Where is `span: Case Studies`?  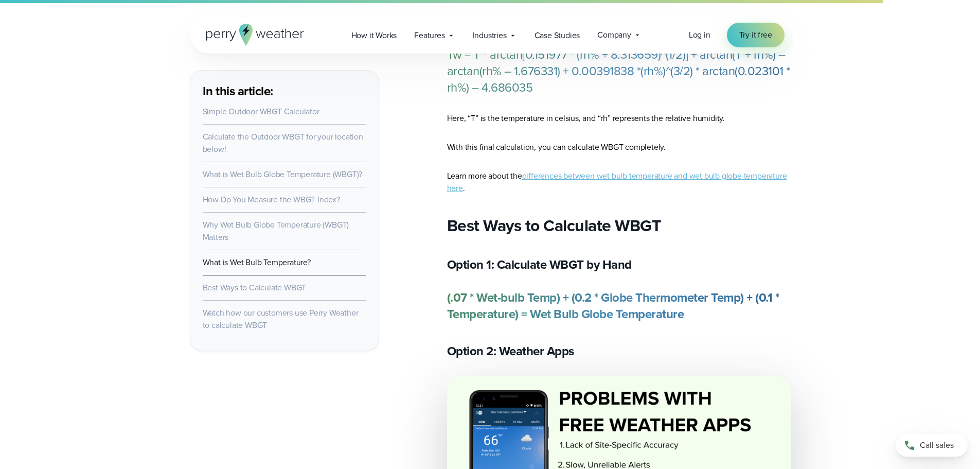
span: Case Studies is located at coordinates (557, 35).